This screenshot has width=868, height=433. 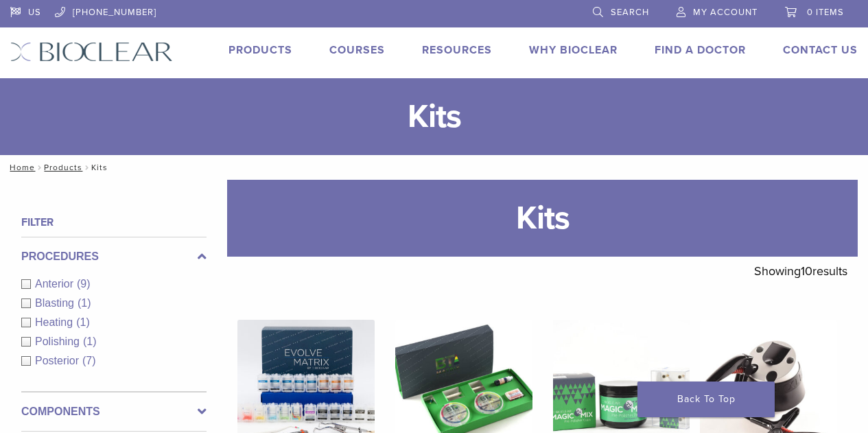 What do you see at coordinates (706, 400) in the screenshot?
I see `a: Back To Top` at bounding box center [706, 400].